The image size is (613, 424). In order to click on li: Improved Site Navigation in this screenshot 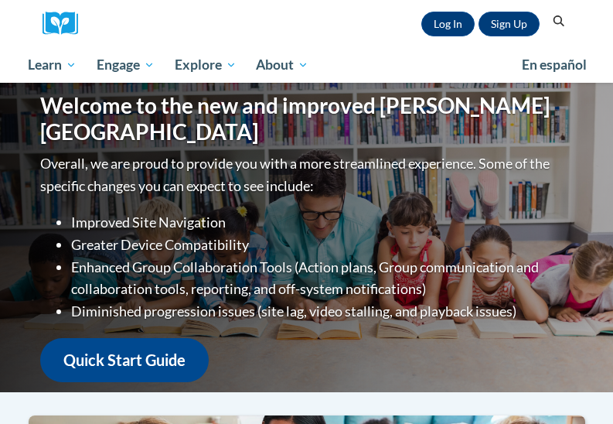, I will do `click(322, 222)`.